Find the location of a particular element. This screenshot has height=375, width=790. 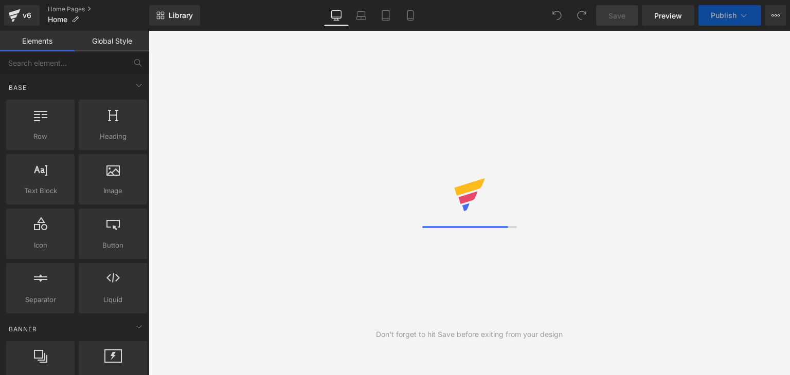

span: Image is located at coordinates (113, 191).